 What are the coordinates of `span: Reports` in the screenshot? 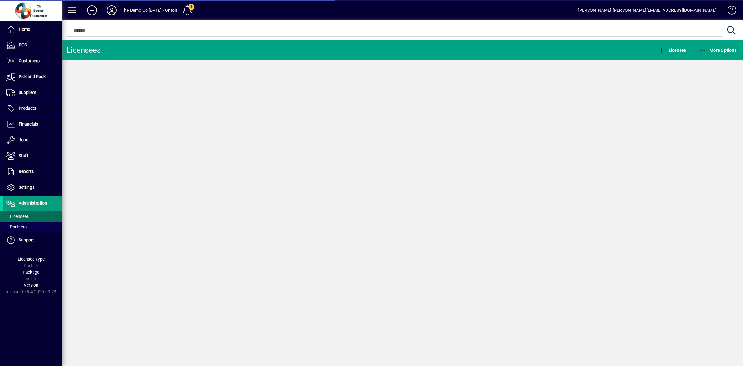 It's located at (26, 171).